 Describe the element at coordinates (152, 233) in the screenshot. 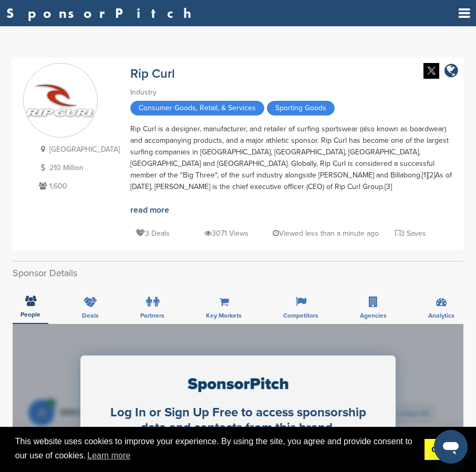

I see `p: 3 Deals` at that location.